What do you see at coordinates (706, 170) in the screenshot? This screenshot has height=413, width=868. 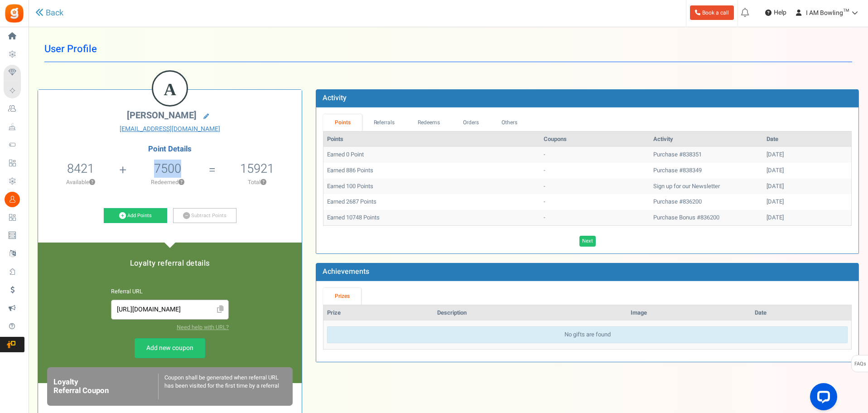 I see `td: Purchase #838349` at bounding box center [706, 170].